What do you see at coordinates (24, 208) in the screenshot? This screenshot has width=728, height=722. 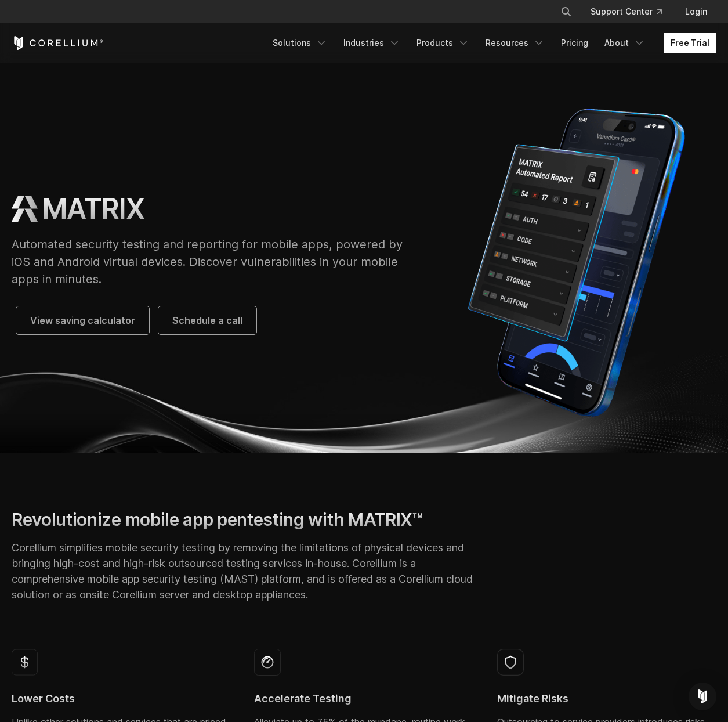 I see `img: MATRIX Logo` at bounding box center [24, 208].